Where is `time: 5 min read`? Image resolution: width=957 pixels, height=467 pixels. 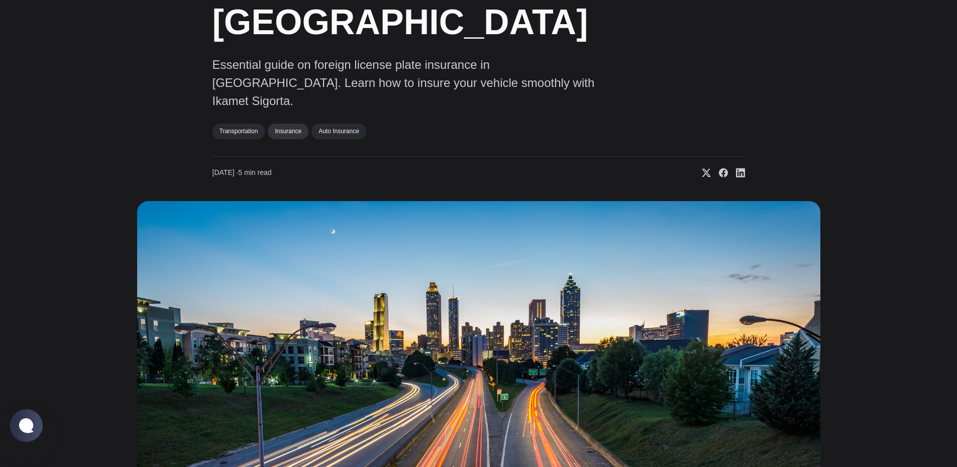 time: 5 min read is located at coordinates (242, 173).